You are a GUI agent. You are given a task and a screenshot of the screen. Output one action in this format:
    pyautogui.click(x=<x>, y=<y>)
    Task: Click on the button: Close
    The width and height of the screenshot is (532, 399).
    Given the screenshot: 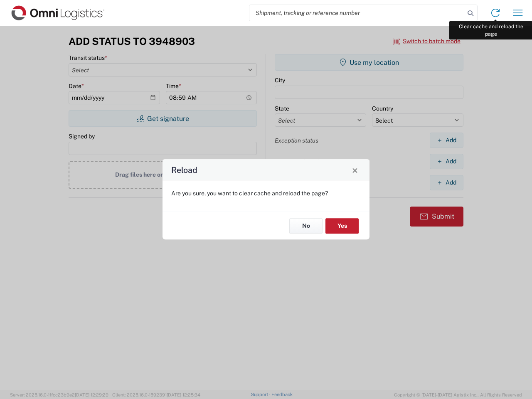 What is the action you would take?
    pyautogui.click(x=355, y=170)
    